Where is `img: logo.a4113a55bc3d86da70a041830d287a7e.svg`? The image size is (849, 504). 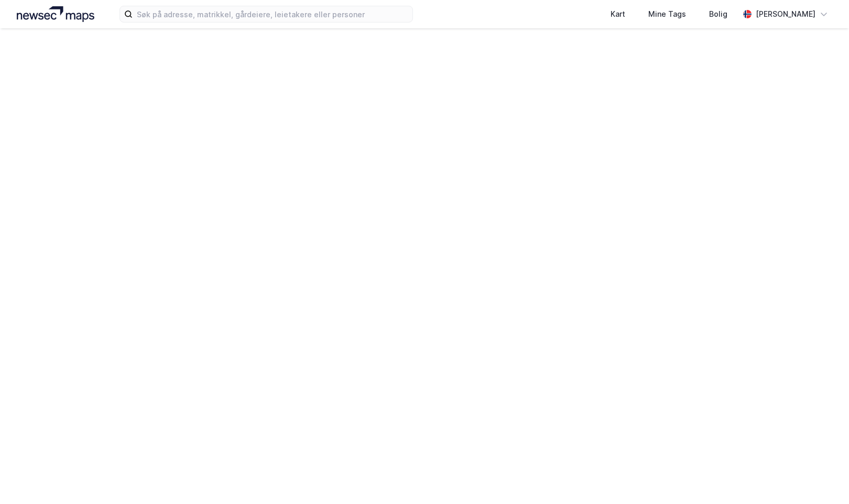
img: logo.a4113a55bc3d86da70a041830d287a7e.svg is located at coordinates (55, 14).